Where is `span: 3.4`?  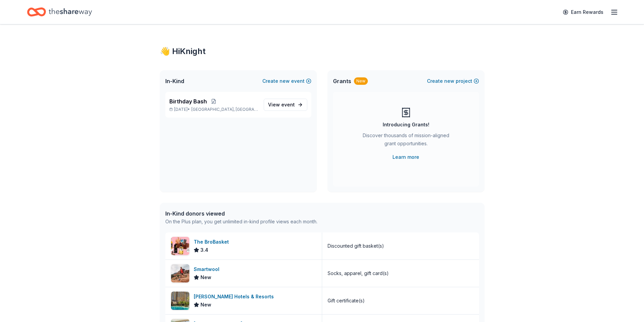
span: 3.4 is located at coordinates (204, 250).